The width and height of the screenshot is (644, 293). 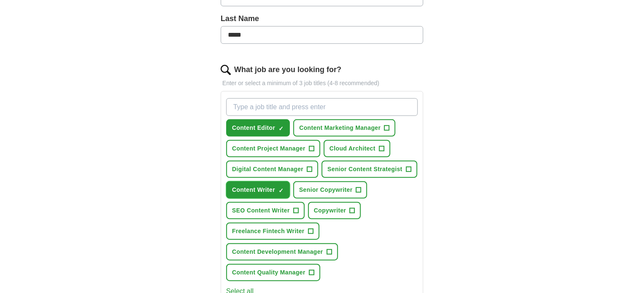 I want to click on button: Senior Copywriter, so click(x=330, y=189).